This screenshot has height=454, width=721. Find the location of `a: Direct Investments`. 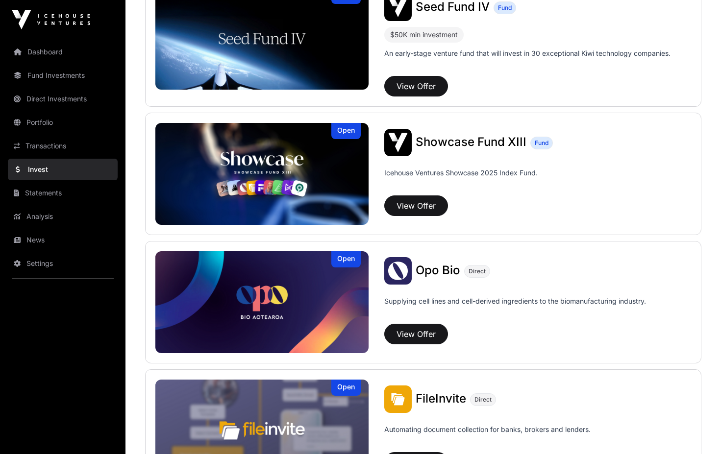

a: Direct Investments is located at coordinates (63, 99).